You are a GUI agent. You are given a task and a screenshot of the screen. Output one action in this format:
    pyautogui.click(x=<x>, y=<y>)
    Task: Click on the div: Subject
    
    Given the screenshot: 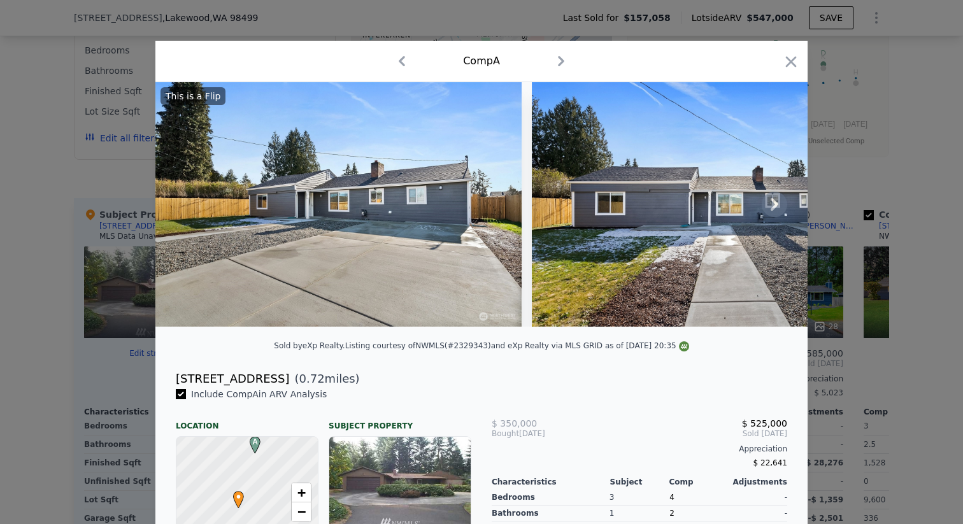 What is the action you would take?
    pyautogui.click(x=639, y=482)
    